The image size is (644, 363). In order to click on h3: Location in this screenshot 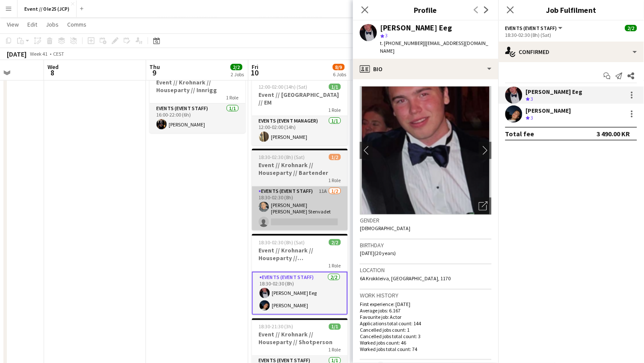, I will do `click(426, 270)`.